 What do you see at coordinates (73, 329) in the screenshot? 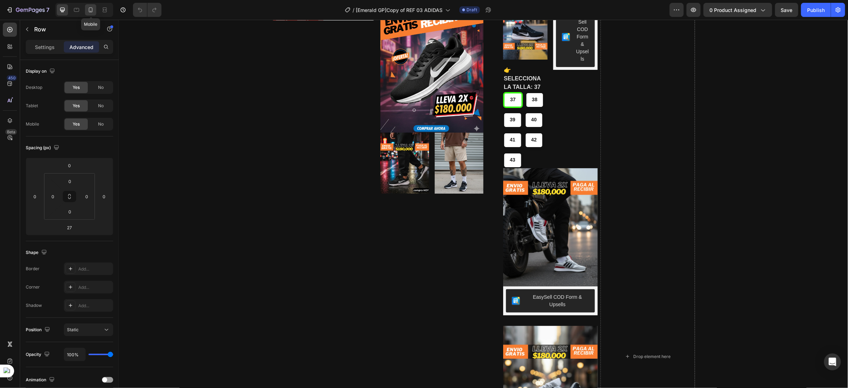
I see `span: Static` at bounding box center [73, 329].